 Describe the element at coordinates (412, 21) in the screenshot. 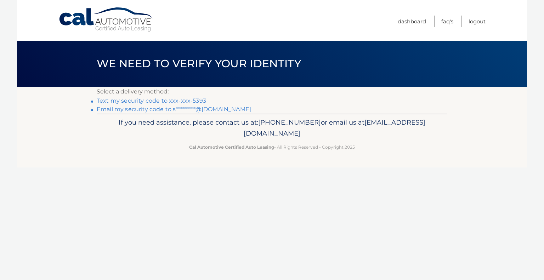

I see `a: Dashboard` at that location.